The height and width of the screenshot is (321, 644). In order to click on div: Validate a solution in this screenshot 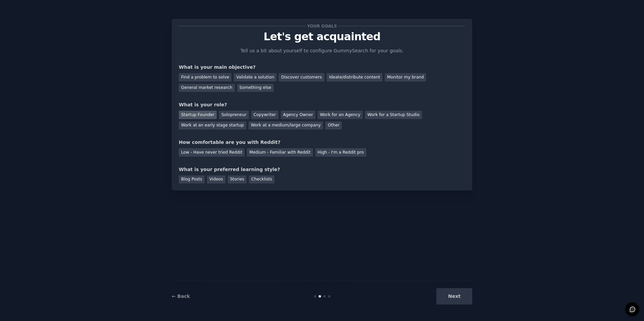, I will do `click(255, 77)`.